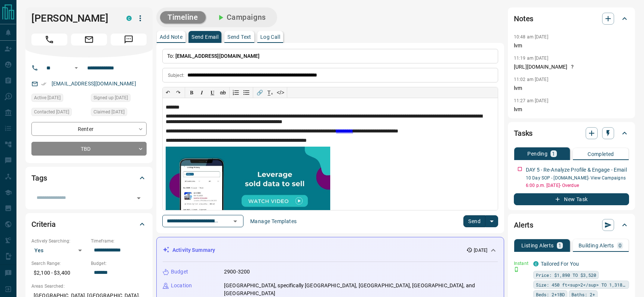 This screenshot has height=297, width=644. I want to click on p: Actively Searching:, so click(59, 241).